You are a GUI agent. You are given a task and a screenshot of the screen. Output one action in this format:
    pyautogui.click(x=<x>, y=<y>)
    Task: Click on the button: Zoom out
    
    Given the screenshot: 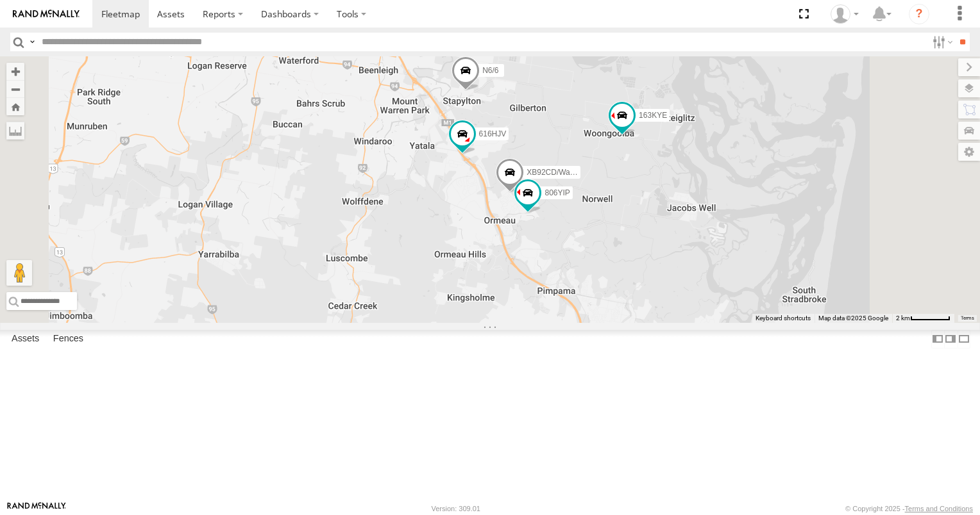 What is the action you would take?
    pyautogui.click(x=15, y=89)
    